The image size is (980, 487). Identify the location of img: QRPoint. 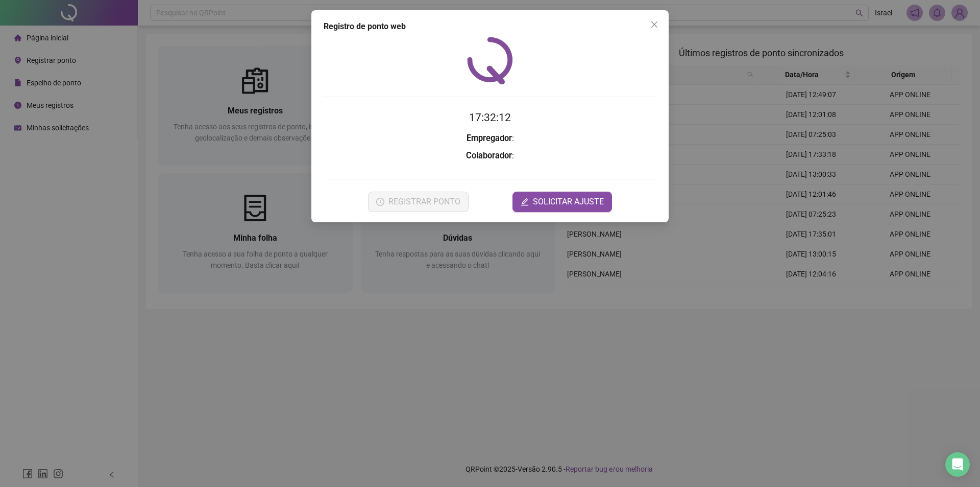
(490, 60).